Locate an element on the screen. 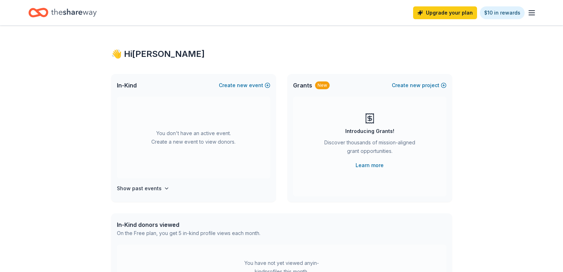  a: $10 in rewards is located at coordinates (502, 13).